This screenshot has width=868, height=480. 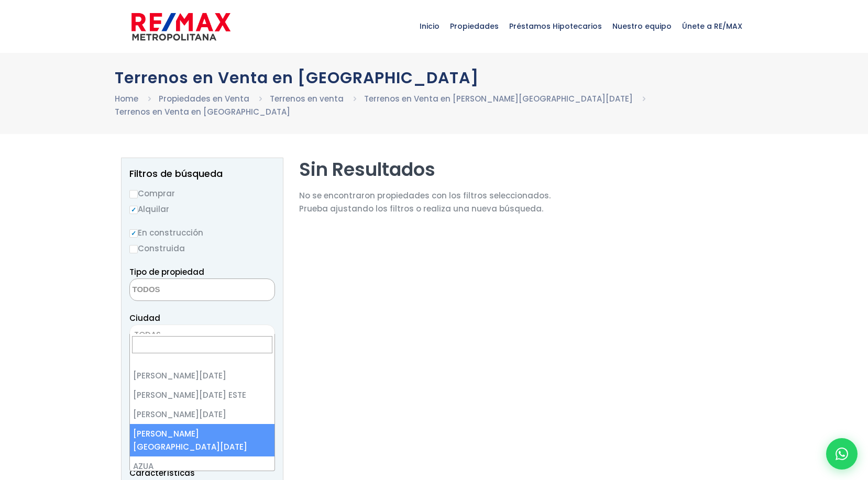 What do you see at coordinates (202, 174) in the screenshot?
I see `h2: Filtros de búsqueda` at bounding box center [202, 174].